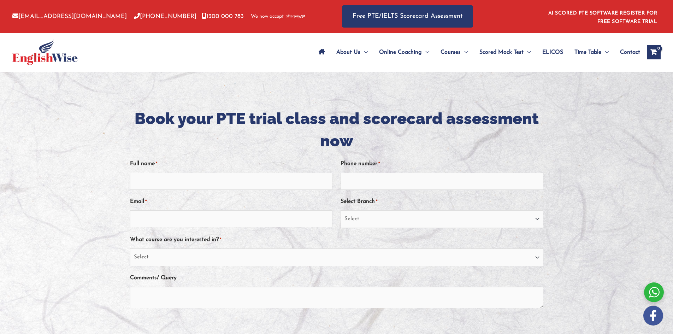 The image size is (673, 334). I want to click on aside: Header Widget 1, so click(602, 16).